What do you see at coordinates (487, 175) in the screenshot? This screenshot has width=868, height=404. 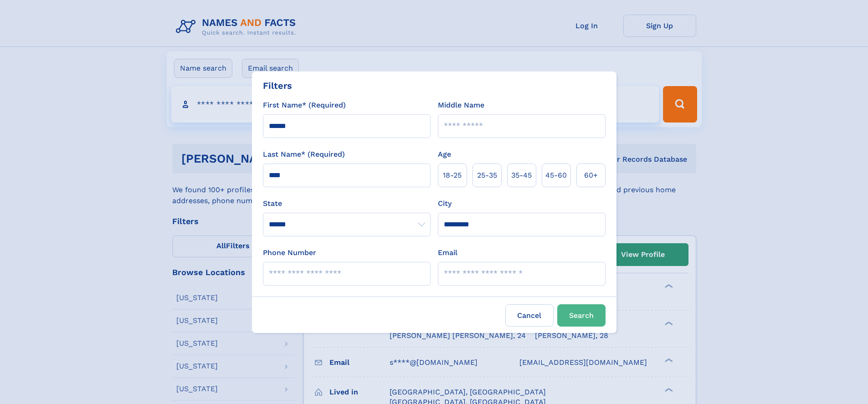 I see `span: 25‑35` at bounding box center [487, 175].